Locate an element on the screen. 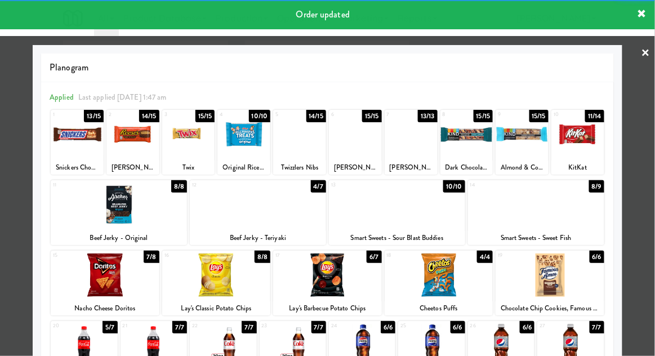 The height and width of the screenshot is (356, 655). div: 315/15Twix is located at coordinates (189, 142).